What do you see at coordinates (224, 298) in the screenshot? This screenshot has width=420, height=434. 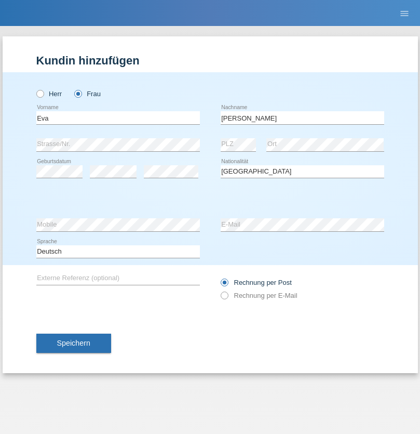 I see `input: Rechnung per E-Mail` at bounding box center [224, 298].